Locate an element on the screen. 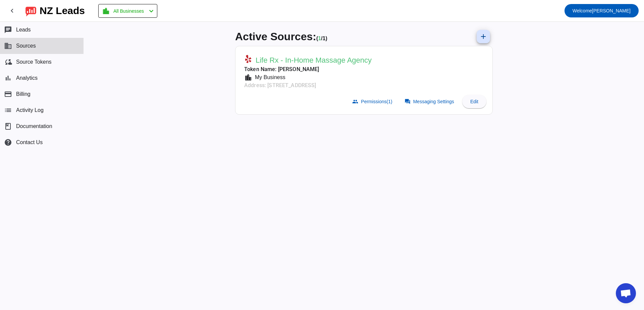 This screenshot has height=310, width=644. mat-icon: add is located at coordinates (484, 37).